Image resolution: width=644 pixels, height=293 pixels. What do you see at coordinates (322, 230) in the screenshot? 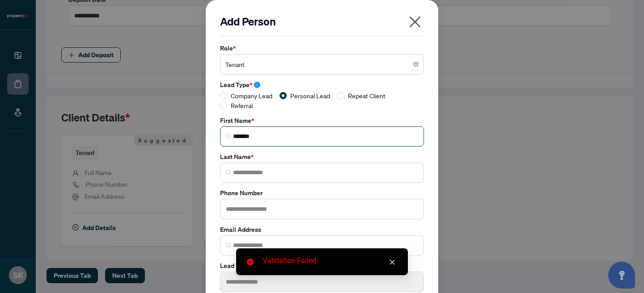
I see `label: Email Address` at bounding box center [322, 230].